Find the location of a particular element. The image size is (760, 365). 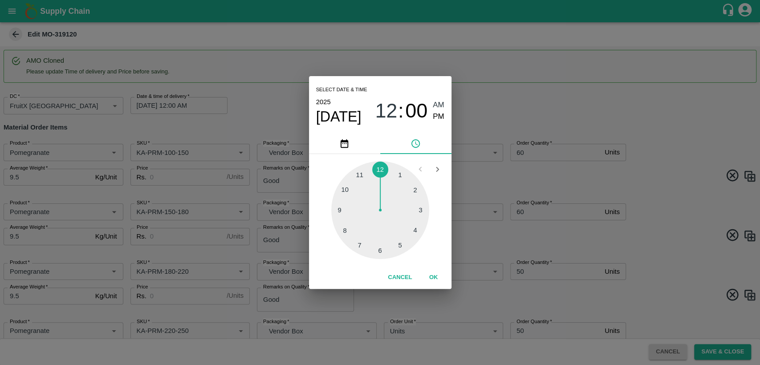

span: AM is located at coordinates (439, 105).